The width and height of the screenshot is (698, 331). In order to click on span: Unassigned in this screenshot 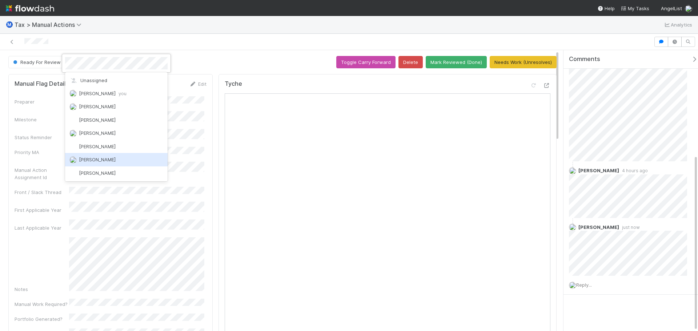, I will do `click(88, 80)`.